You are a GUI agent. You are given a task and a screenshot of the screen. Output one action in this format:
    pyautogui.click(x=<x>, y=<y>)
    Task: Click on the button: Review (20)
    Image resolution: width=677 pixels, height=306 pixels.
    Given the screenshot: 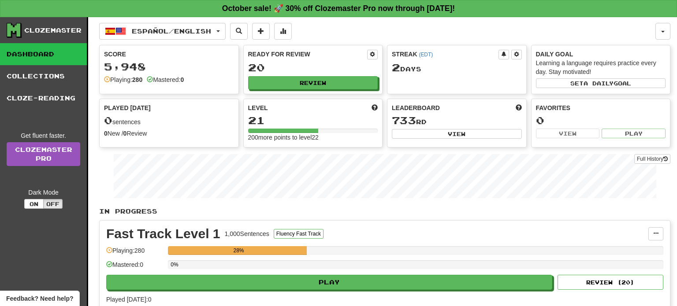 What is the action you would take?
    pyautogui.click(x=610, y=282)
    